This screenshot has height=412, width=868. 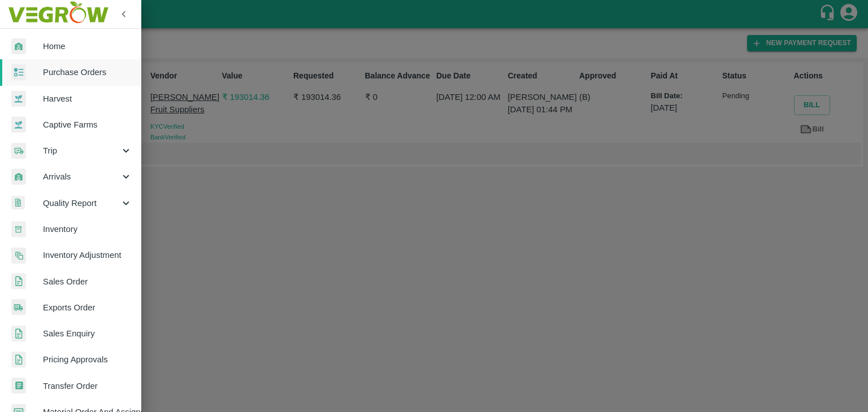 I want to click on img: whInventory, so click(x=18, y=229).